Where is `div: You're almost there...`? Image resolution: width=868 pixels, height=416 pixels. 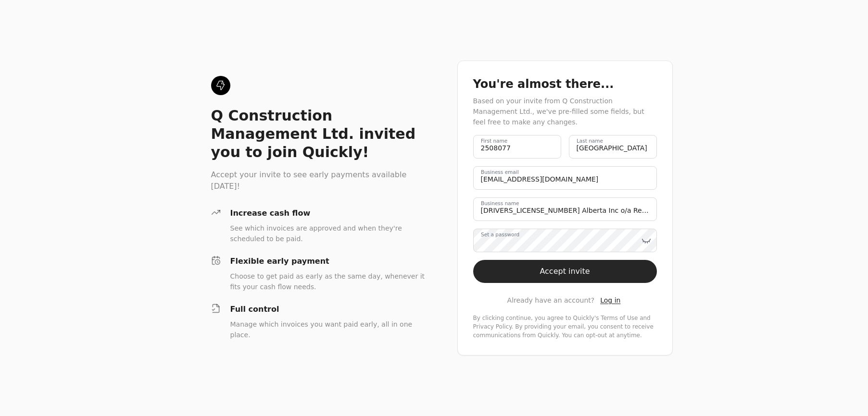 div: You're almost there... is located at coordinates (565, 84).